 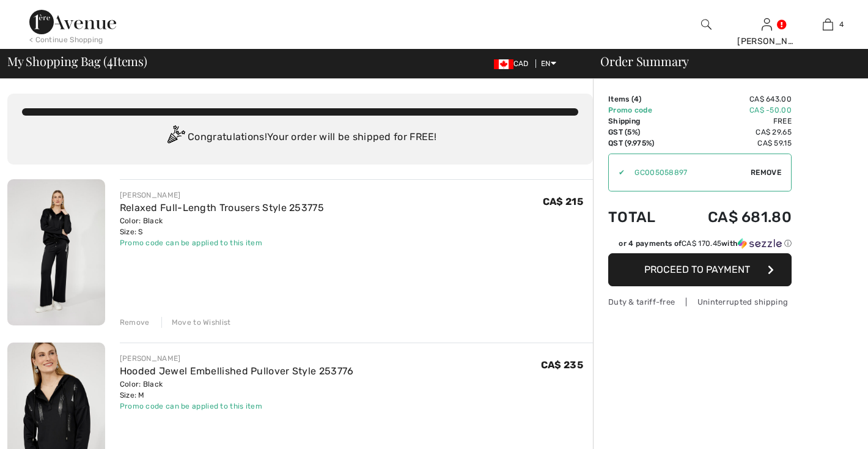 I want to click on a: Sign In, so click(x=767, y=24).